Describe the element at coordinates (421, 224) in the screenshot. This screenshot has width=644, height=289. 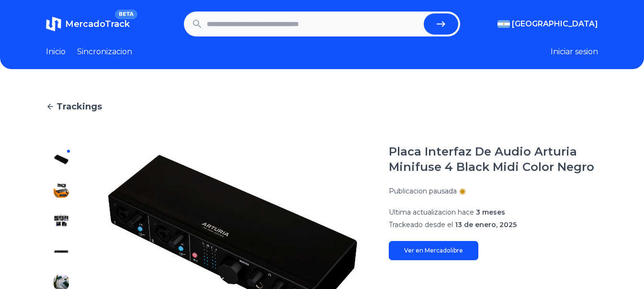
I see `span: Trackeado desde el` at that location.